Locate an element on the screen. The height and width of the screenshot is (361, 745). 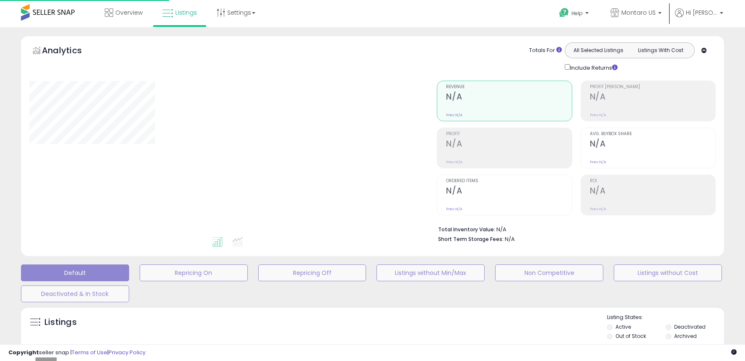
span: Avg. Buybox Share is located at coordinates (653, 134).